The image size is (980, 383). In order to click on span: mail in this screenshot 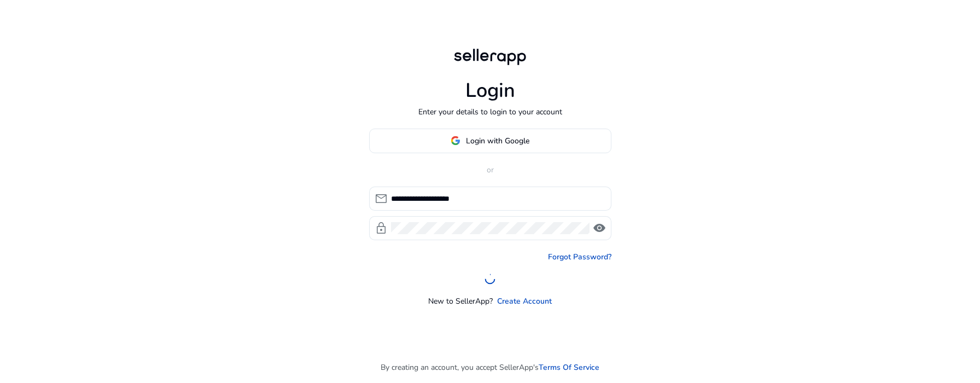, I will do `click(381, 199)`.